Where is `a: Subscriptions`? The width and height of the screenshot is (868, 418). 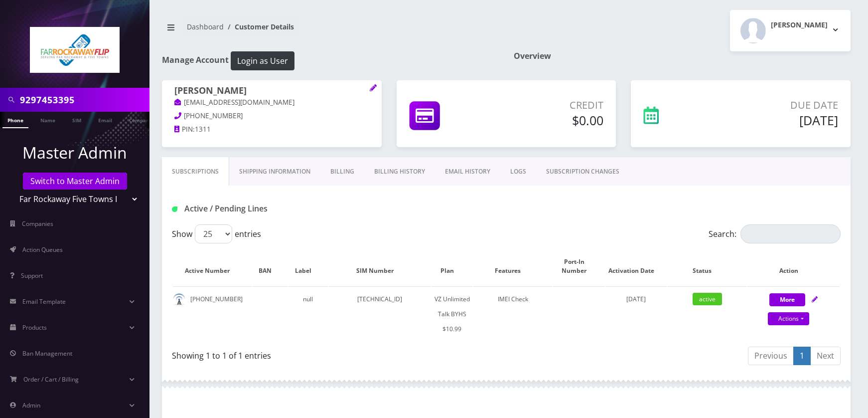
a: Subscriptions is located at coordinates (195, 172).